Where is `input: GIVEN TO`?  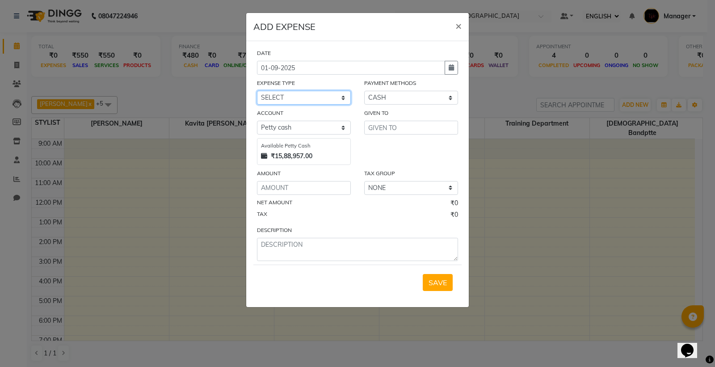
input: GIVEN TO is located at coordinates (411, 127).